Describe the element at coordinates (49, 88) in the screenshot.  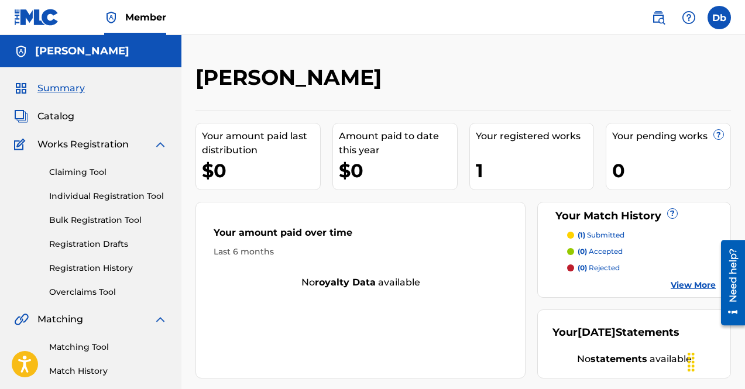
I see `a: SummarySummary` at that location.